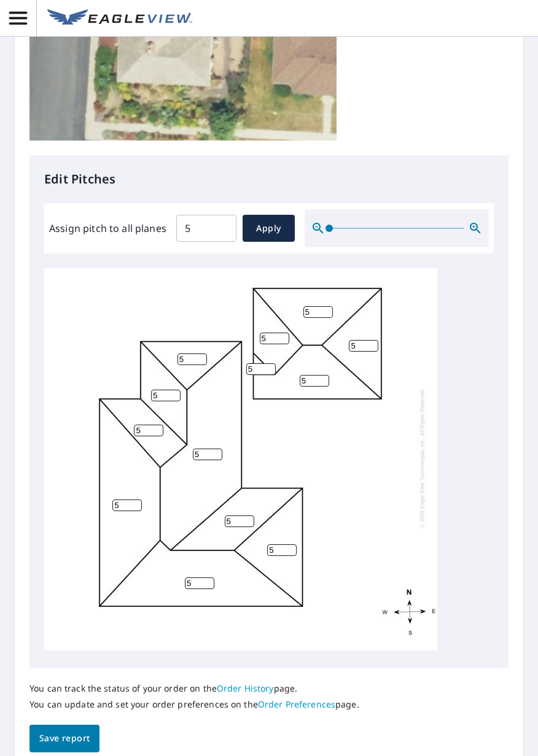 The height and width of the screenshot is (756, 538). I want to click on a: Order Preferences, so click(296, 704).